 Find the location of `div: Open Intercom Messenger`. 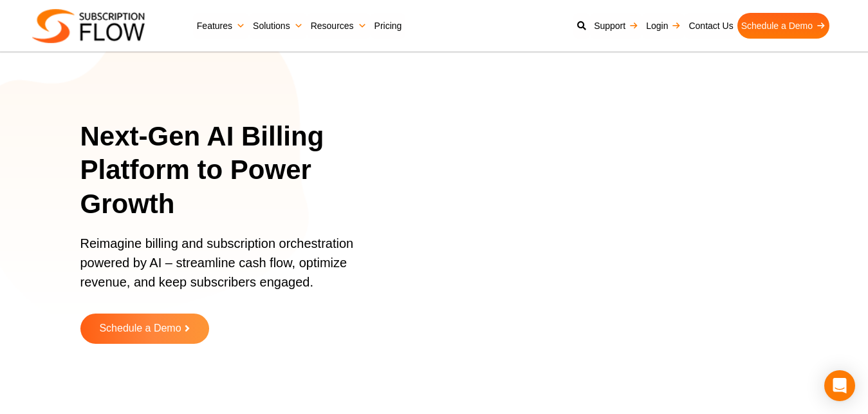

div: Open Intercom Messenger is located at coordinates (840, 385).